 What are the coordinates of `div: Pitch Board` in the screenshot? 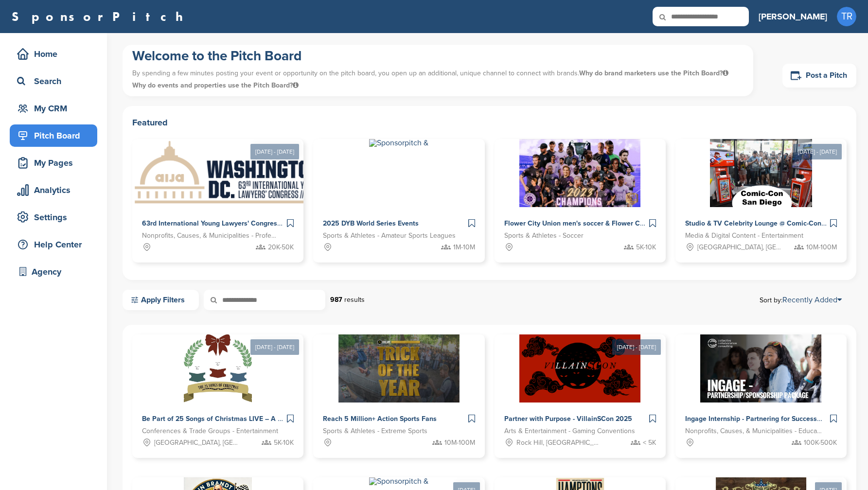 It's located at (56, 135).